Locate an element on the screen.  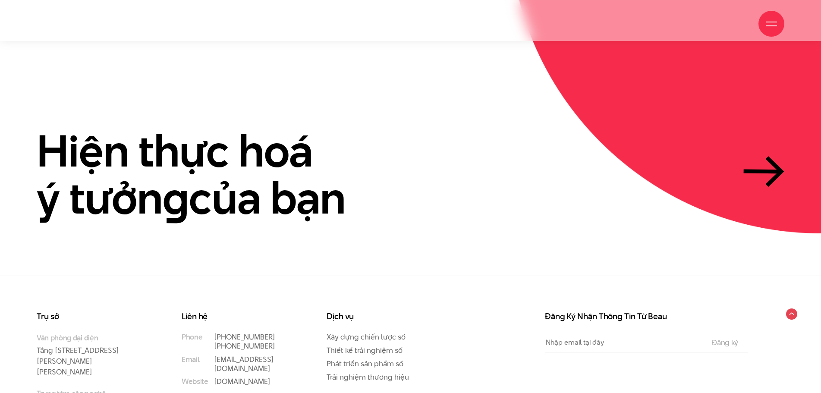
h3: Liên hệ is located at coordinates (237, 317).